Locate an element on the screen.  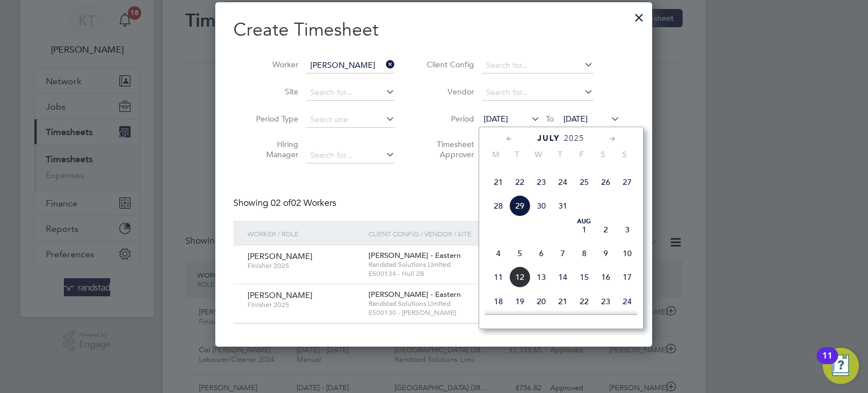
span: 02 Workers is located at coordinates (303, 203).